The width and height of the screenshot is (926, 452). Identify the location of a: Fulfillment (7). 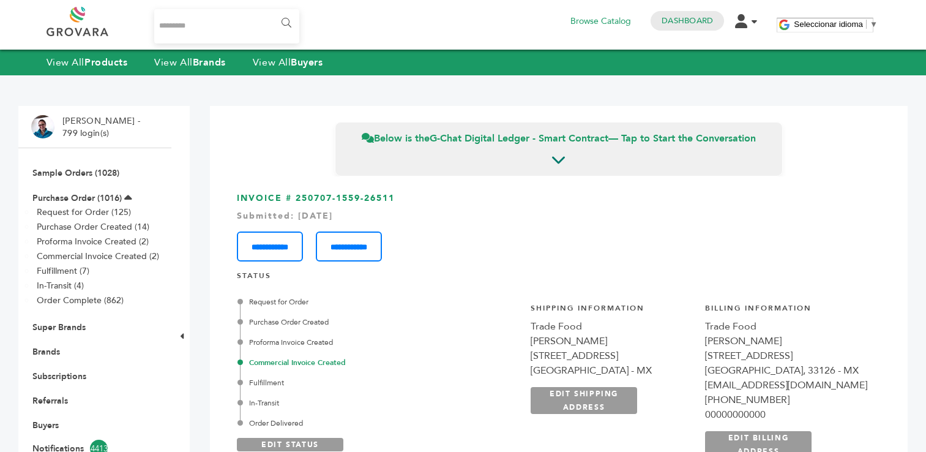
(63, 271).